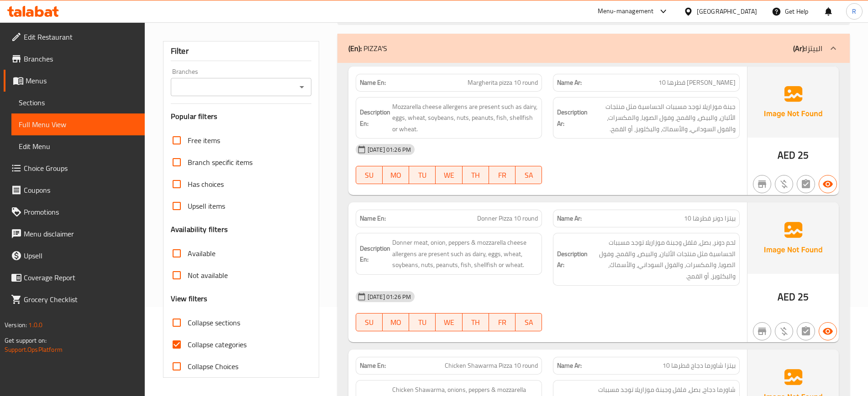  I want to click on span: Collapse Choices, so click(213, 367).